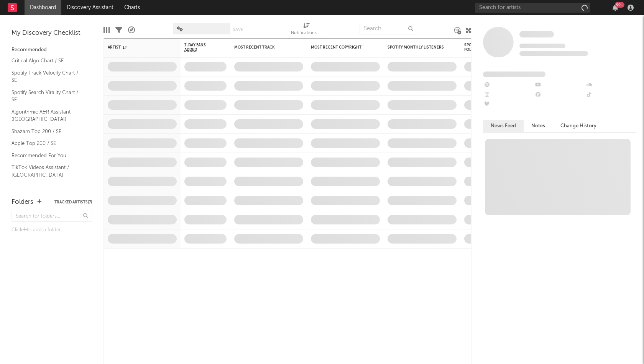 This screenshot has height=364, width=644. I want to click on a: Recommended For You, so click(48, 156).